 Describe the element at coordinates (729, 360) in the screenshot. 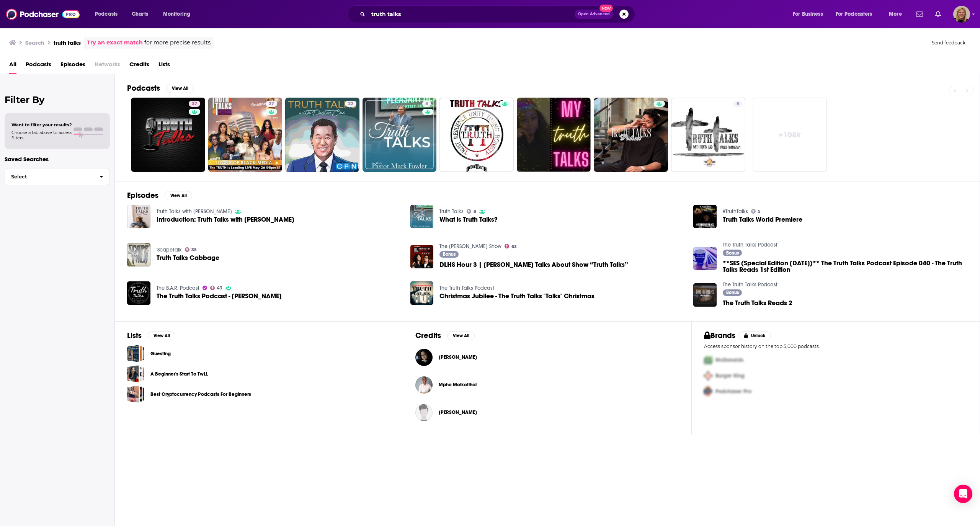

I see `span: McDonalds` at that location.